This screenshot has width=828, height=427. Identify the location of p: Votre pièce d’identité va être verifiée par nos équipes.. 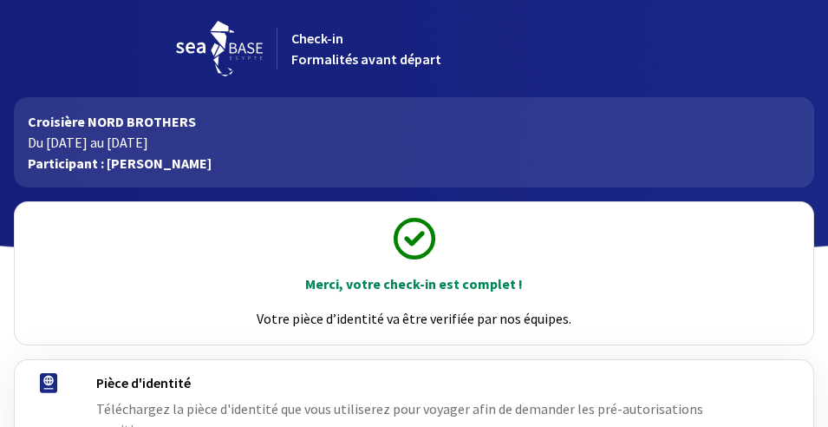
(414, 318).